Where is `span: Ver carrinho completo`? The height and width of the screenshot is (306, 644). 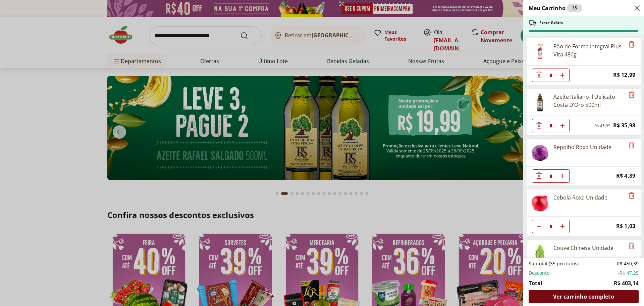 span: Ver carrinho completo is located at coordinates (583, 297).